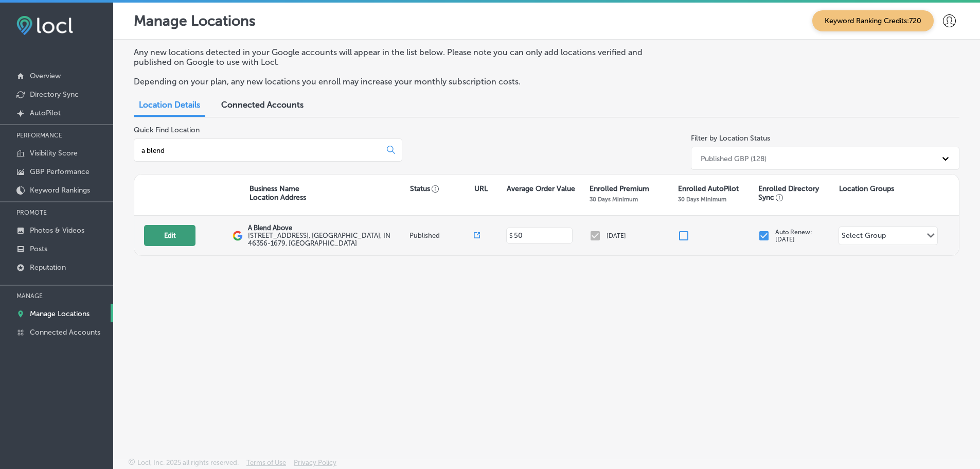 The width and height of the screenshot is (980, 469). What do you see at coordinates (46, 76) in the screenshot?
I see `p: Overview` at bounding box center [46, 76].